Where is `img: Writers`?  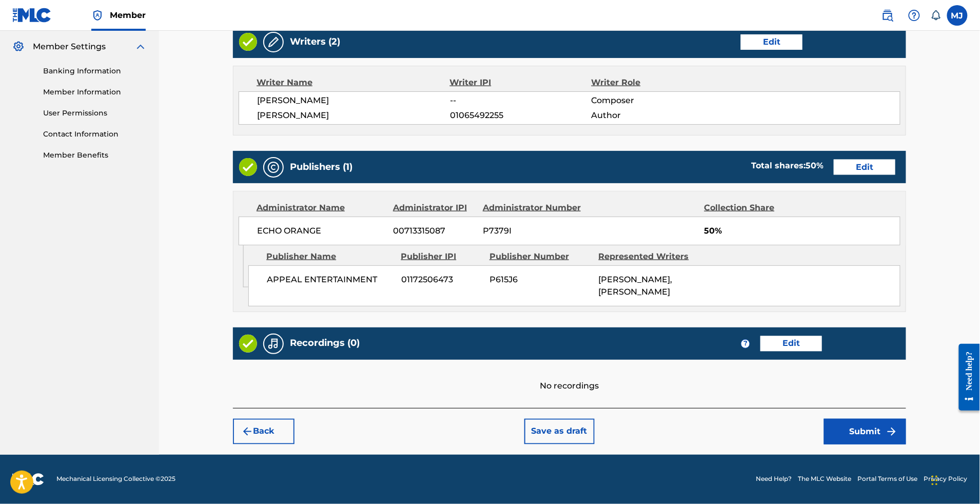
img: Writers is located at coordinates (274, 42).